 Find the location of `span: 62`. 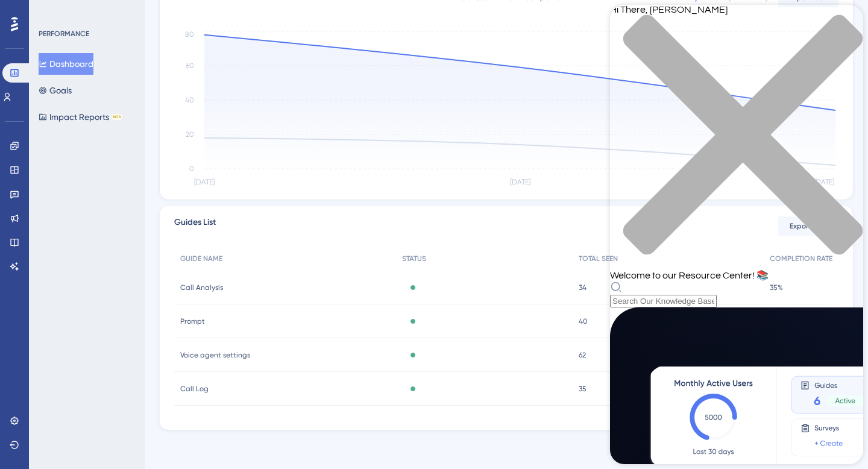

span: 62 is located at coordinates (583, 355).